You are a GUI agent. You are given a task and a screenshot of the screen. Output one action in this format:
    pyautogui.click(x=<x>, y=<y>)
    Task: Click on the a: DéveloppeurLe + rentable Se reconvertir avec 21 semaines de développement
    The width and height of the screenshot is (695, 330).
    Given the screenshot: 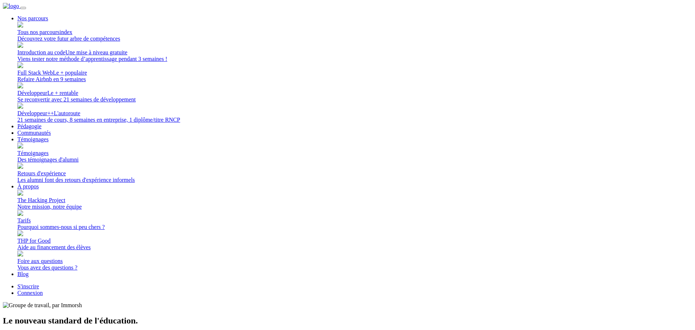 What is the action you would take?
    pyautogui.click(x=355, y=93)
    